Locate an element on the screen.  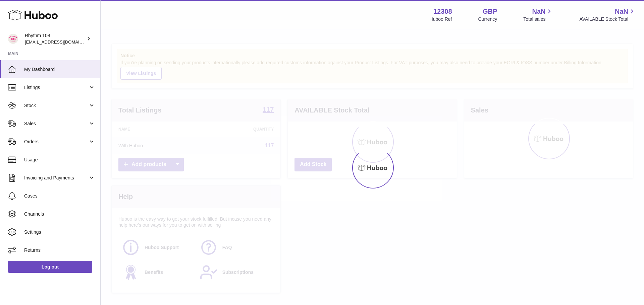
span: My Dashboard is located at coordinates (60, 69).